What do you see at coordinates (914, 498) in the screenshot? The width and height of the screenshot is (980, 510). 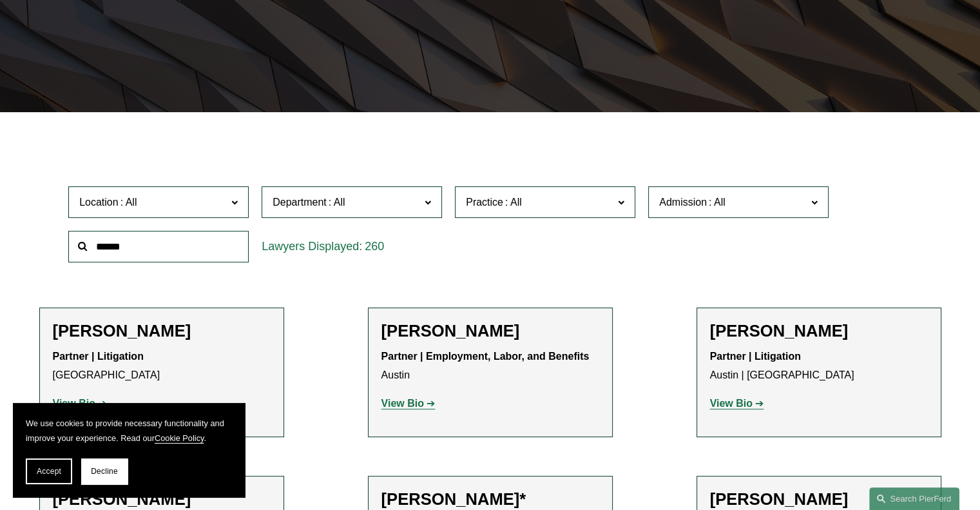 I see `a: Search this site` at bounding box center [914, 498].